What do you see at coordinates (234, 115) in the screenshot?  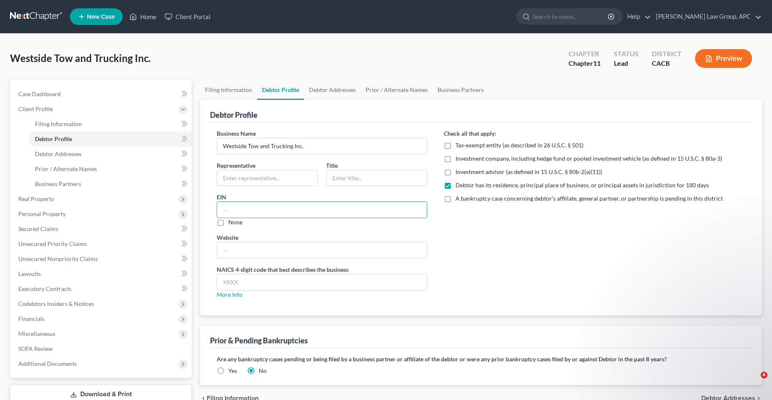 I see `div: Debtor Profile` at bounding box center [234, 115].